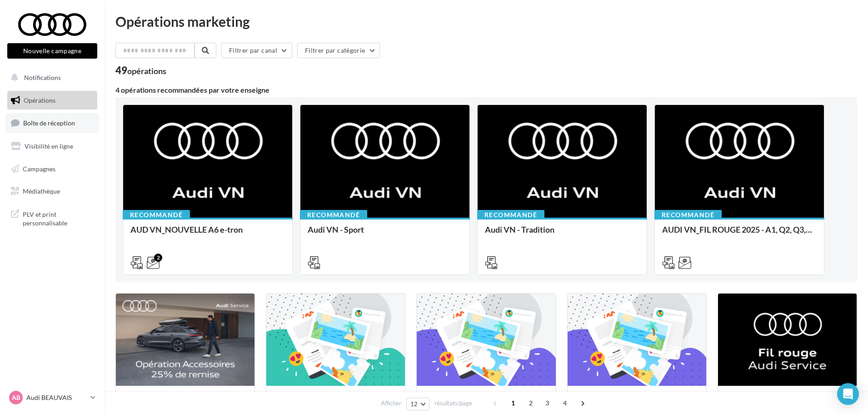 The height and width of the screenshot is (414, 868). I want to click on span: 12, so click(414, 405).